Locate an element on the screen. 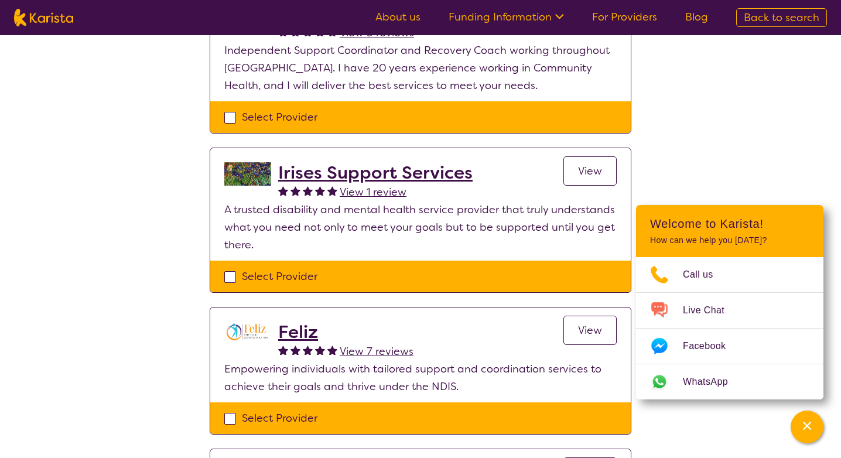 The image size is (841, 458). p: A trusted disability and mental health service provider that truly understands what you need not ... is located at coordinates (420, 227).